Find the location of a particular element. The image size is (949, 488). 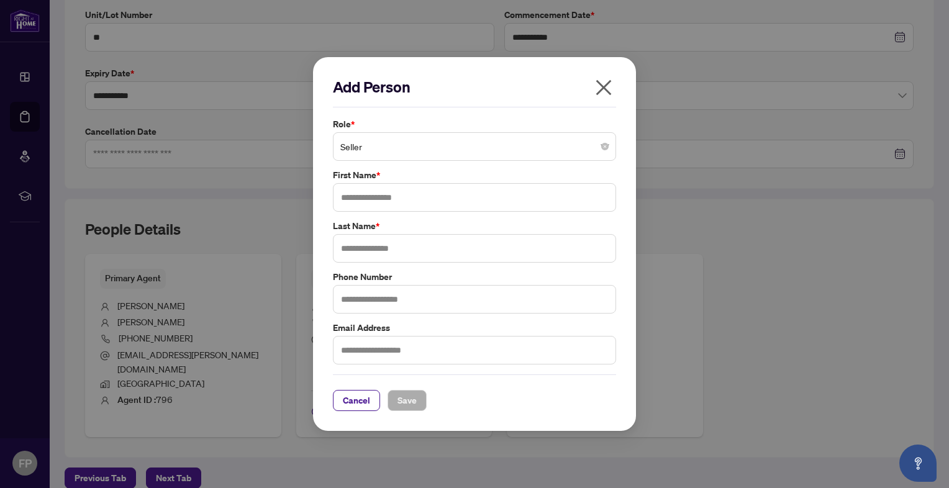

label: Phone Number is located at coordinates (475, 277).